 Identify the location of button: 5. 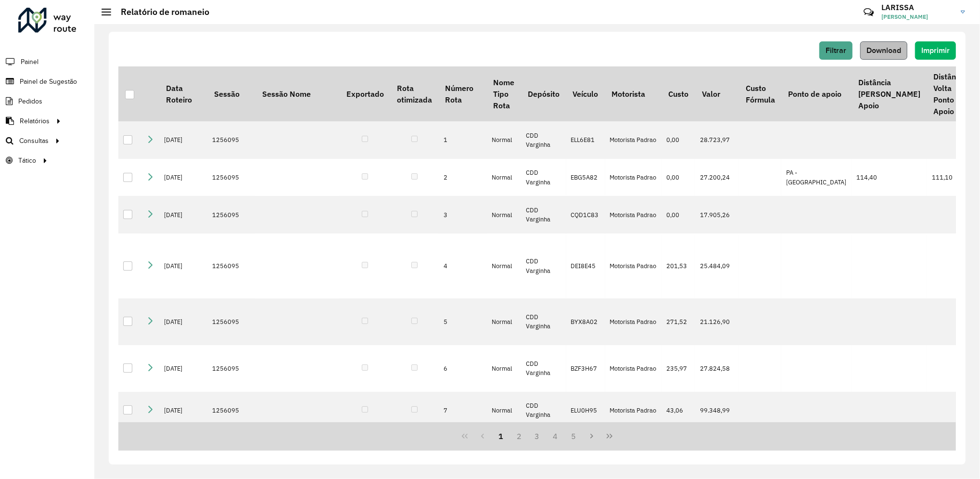
(573, 436).